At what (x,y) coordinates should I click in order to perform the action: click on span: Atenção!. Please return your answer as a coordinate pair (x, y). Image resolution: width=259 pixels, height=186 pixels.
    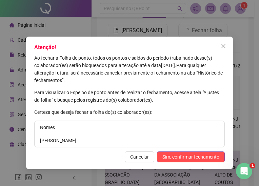
    Looking at the image, I should click on (45, 47).